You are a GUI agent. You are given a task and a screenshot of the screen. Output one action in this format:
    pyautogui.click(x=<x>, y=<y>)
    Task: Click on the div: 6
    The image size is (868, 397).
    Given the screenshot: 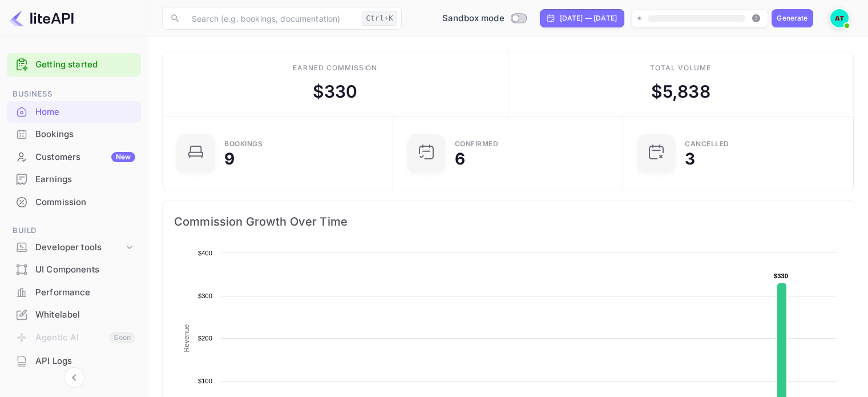 What is the action you would take?
    pyautogui.click(x=460, y=159)
    